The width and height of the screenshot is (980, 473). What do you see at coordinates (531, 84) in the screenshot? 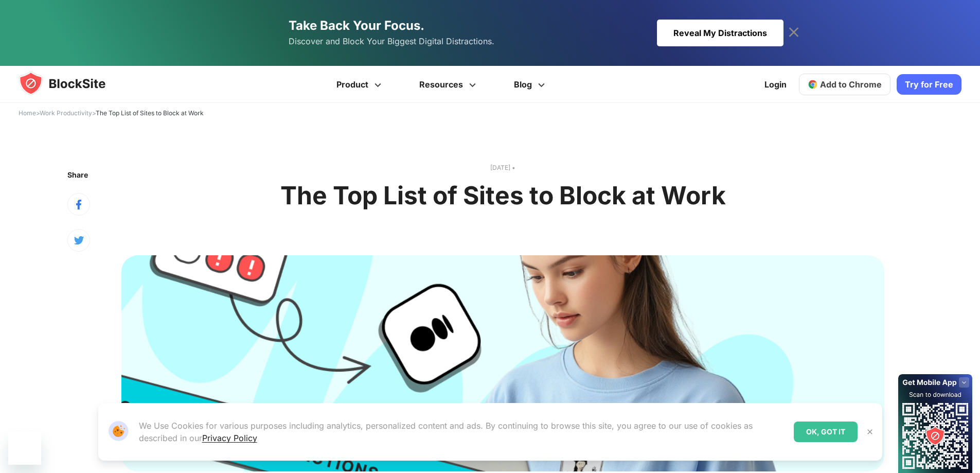
I see `a: Blog` at bounding box center [531, 84].